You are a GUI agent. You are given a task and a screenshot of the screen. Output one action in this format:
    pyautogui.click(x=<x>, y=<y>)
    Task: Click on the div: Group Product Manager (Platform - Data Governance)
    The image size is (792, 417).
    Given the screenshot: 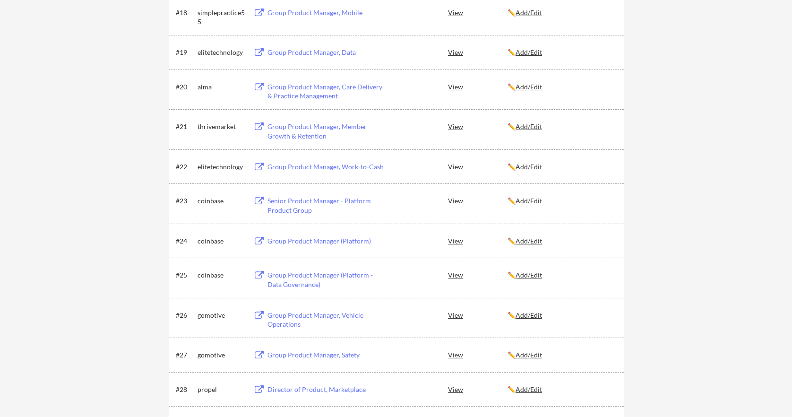 What is the action you would take?
    pyautogui.click(x=326, y=279)
    